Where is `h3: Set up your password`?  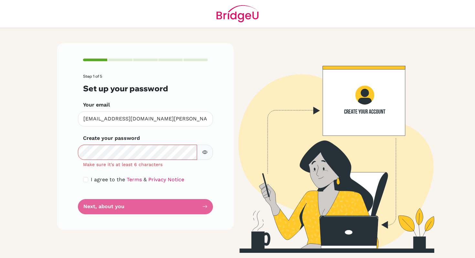 h3: Set up your password is located at coordinates (145, 88).